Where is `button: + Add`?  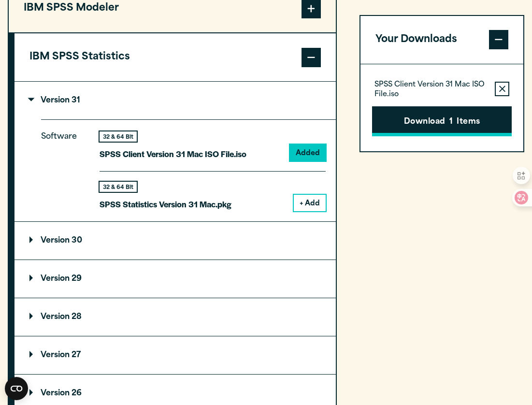 button: + Add is located at coordinates (310, 203).